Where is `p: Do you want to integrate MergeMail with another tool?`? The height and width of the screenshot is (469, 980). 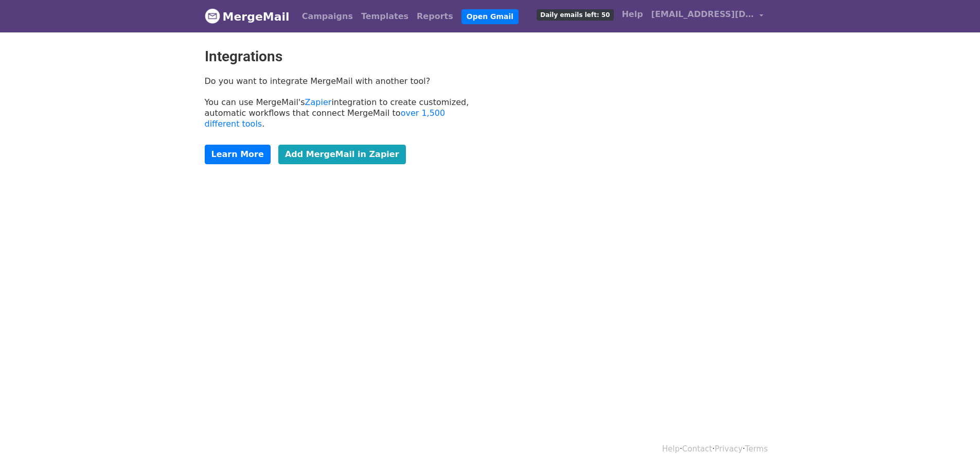
p: Do you want to integrate MergeMail with another tool? is located at coordinates (343, 81).